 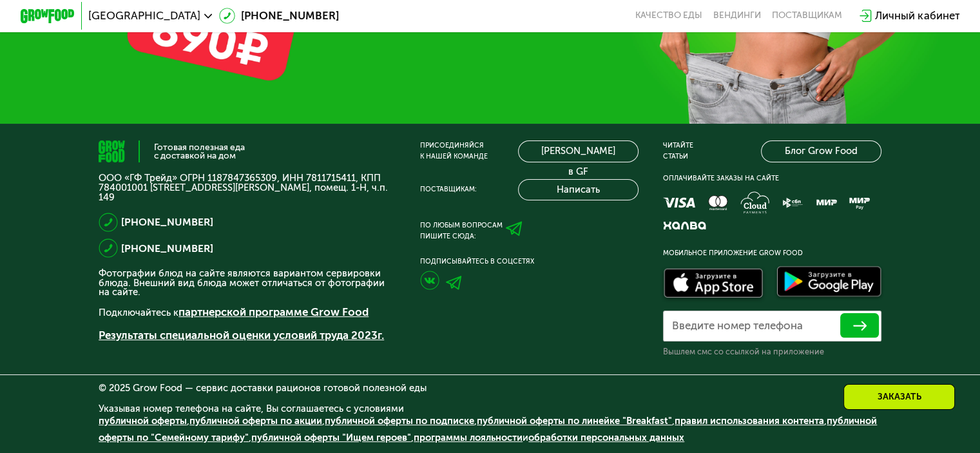 What do you see at coordinates (821, 151) in the screenshot?
I see `a: Блог Grow Food` at bounding box center [821, 151].